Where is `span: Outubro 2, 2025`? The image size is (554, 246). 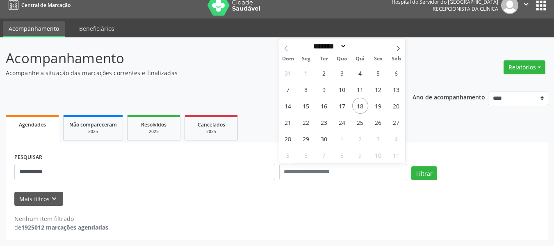 span: Outubro 2, 2025 is located at coordinates (360, 138).